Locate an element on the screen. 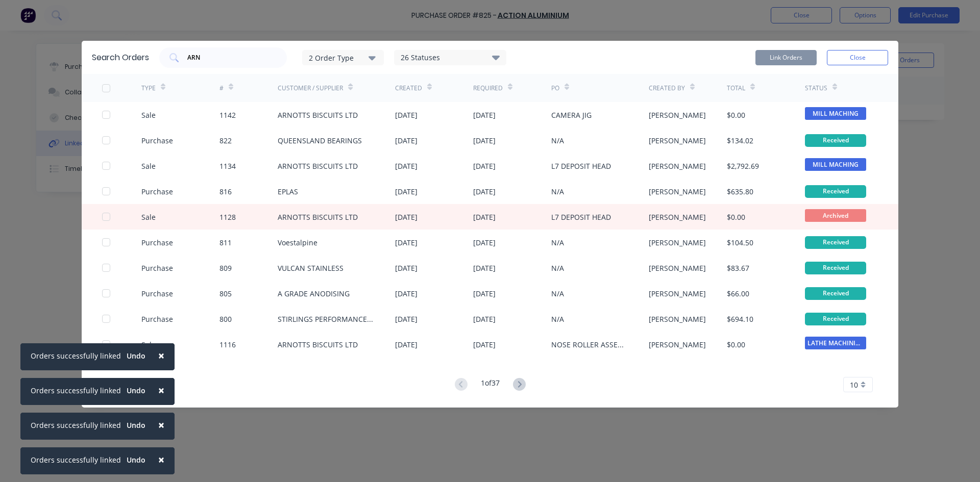  div: 1 of 37 is located at coordinates (490, 385).